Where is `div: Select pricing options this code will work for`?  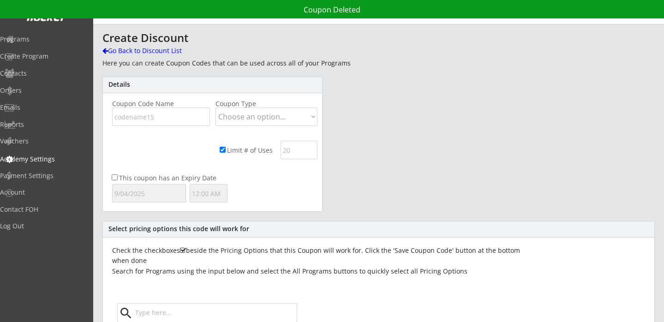
div: Select pricing options this code will work for is located at coordinates (379, 229).